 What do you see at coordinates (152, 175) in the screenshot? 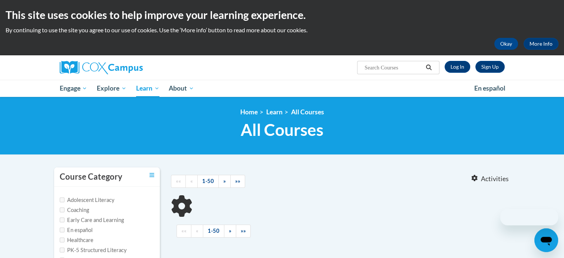
I see `a: Toggle collapse` at bounding box center [152, 175].